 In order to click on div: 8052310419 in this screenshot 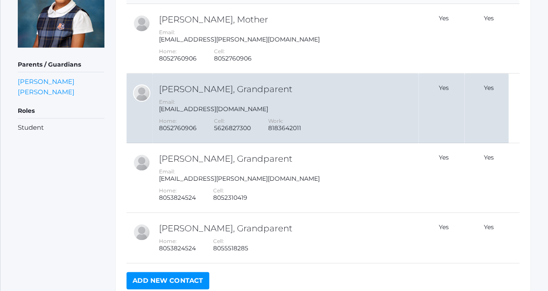, I will do `click(230, 198)`.